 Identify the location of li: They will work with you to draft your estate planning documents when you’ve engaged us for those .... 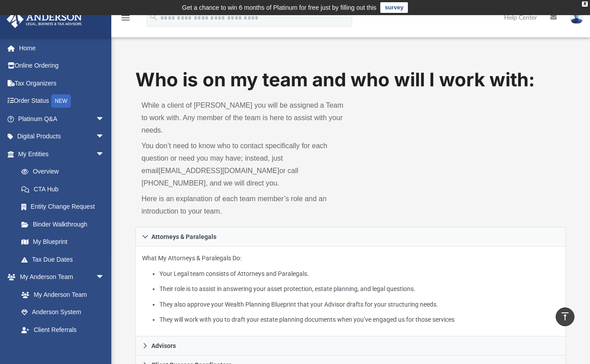
(359, 320).